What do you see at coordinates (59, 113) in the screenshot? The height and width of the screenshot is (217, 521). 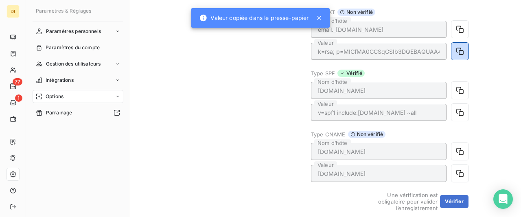 I see `span: Parrainage` at bounding box center [59, 113].